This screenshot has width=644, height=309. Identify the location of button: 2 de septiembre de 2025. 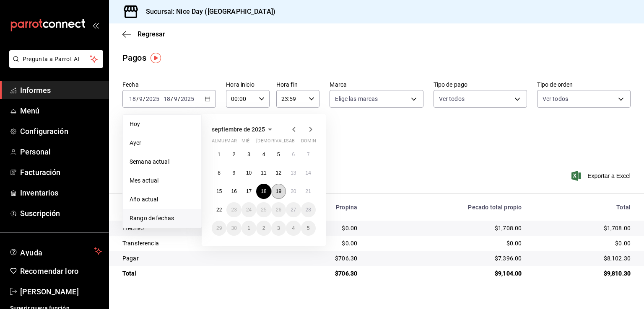
(233, 155).